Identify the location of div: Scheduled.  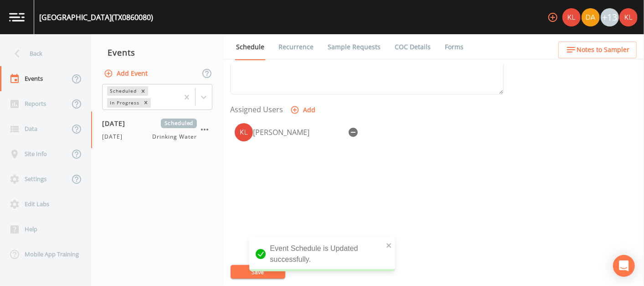
(123, 91).